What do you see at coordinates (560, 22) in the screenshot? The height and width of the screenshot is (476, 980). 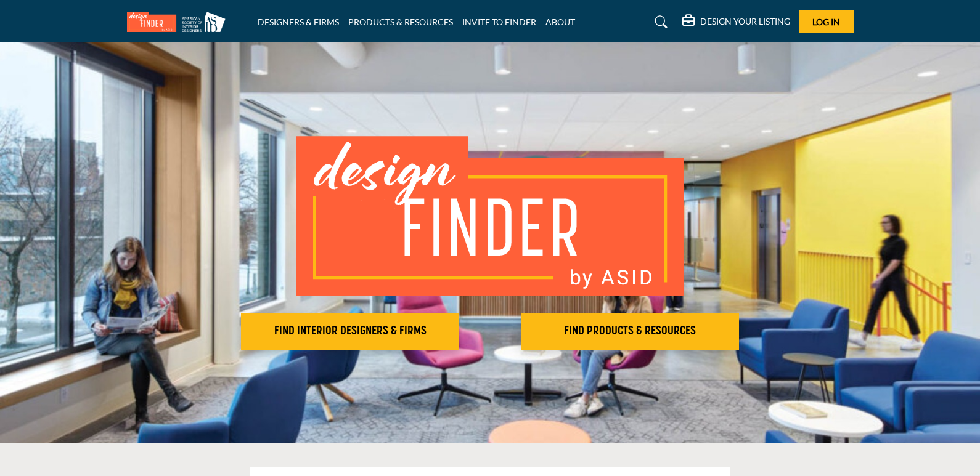 I see `a: ABOUT` at bounding box center [560, 22].